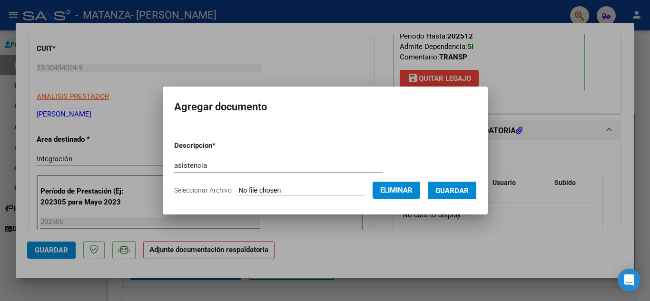  Describe the element at coordinates (325, 107) in the screenshot. I see `h2: Agregar documento` at that location.